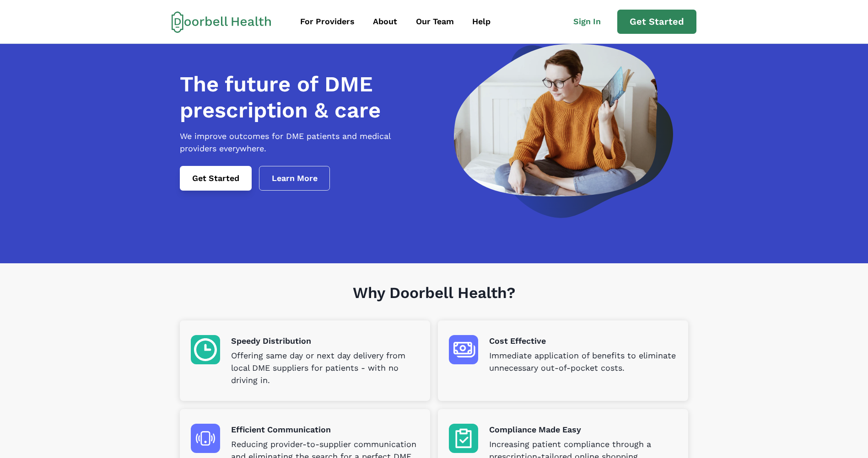 This screenshot has width=868, height=458. What do you see at coordinates (583, 362) in the screenshot?
I see `p: Immediate application of benefits to eliminate unnecessary out-of-pocket costs.` at bounding box center [583, 362].